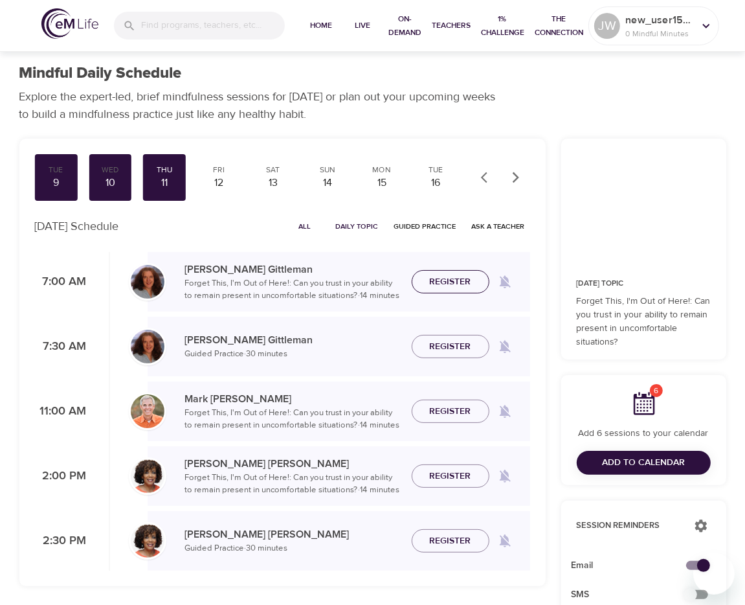 This screenshot has width=745, height=605. I want to click on span: Teachers, so click(451, 25).